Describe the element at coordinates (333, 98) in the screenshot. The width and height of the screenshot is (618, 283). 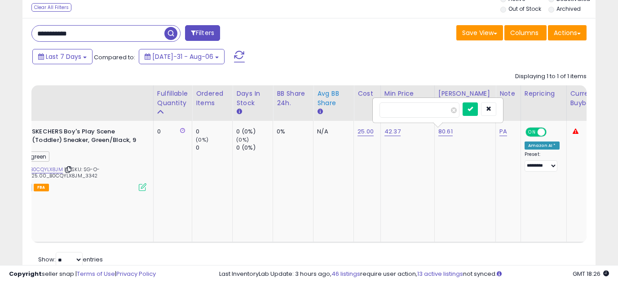
I see `div: Avg BB Share` at that location.